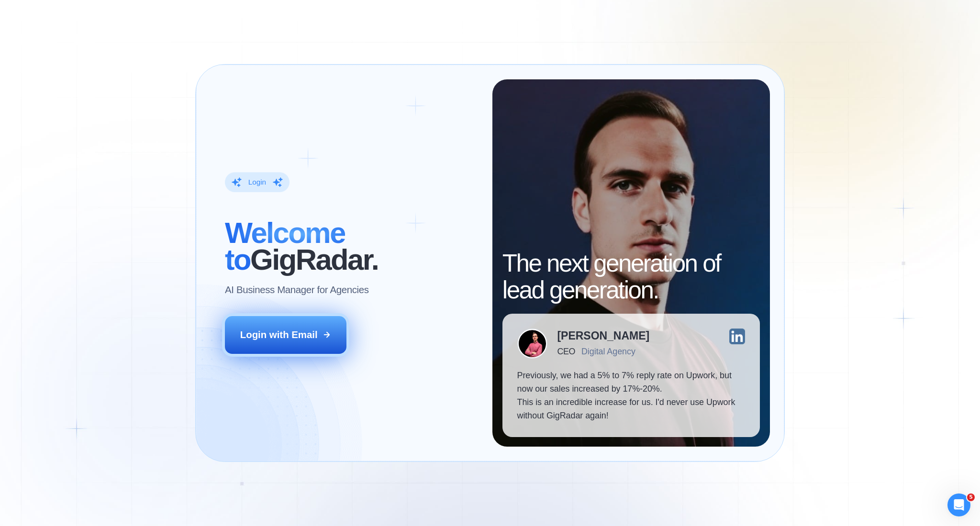 The image size is (980, 526). Describe the element at coordinates (631, 277) in the screenshot. I see `h2: The next generation of lead generation.` at that location.